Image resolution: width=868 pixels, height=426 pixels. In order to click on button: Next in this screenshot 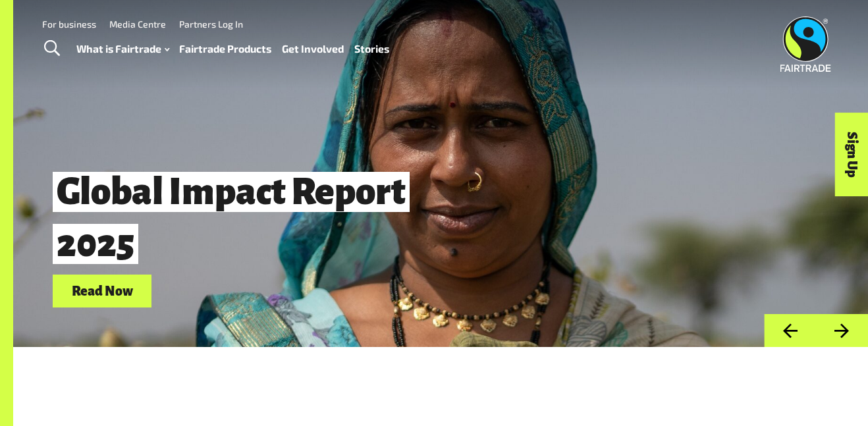, I will do `click(842, 331)`.